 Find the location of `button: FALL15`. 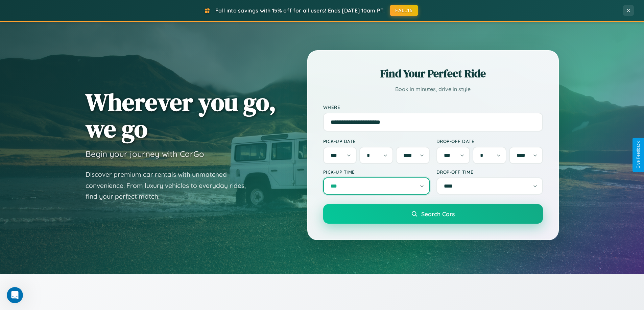

button: FALL15 is located at coordinates (404, 10).